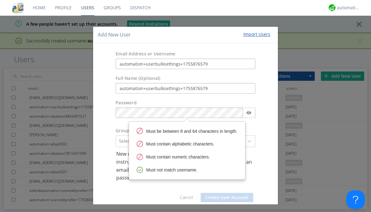  Describe the element at coordinates (332, 8) in the screenshot. I see `img: d2d01cd9b4174d08988066c6d424eccd` at that location.